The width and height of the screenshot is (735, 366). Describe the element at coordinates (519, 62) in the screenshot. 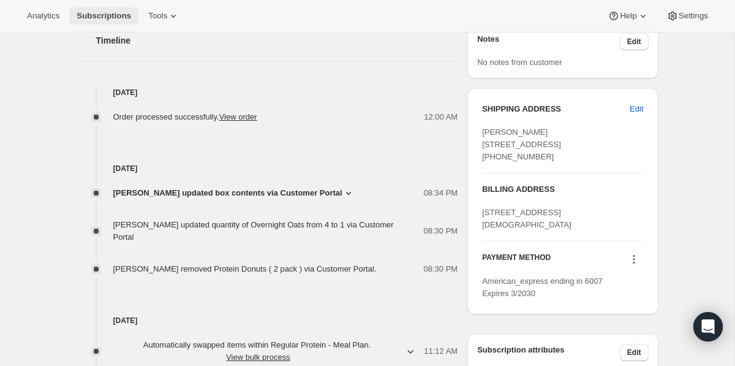

I see `span: No notes from customer` at that location.